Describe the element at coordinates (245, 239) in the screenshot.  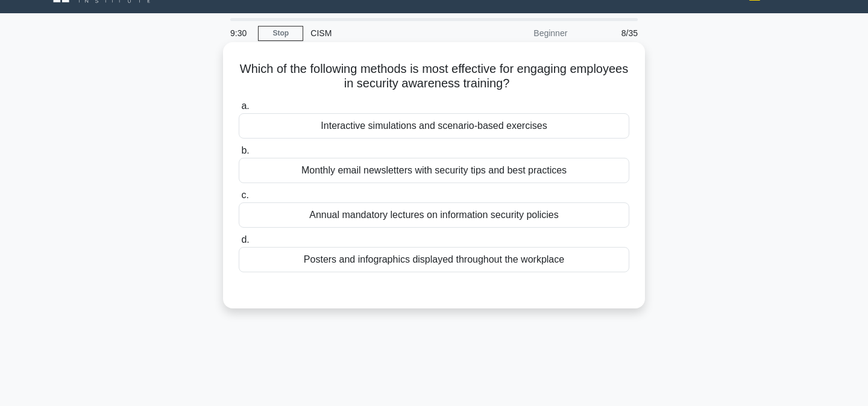
I see `span: d.` at that location.